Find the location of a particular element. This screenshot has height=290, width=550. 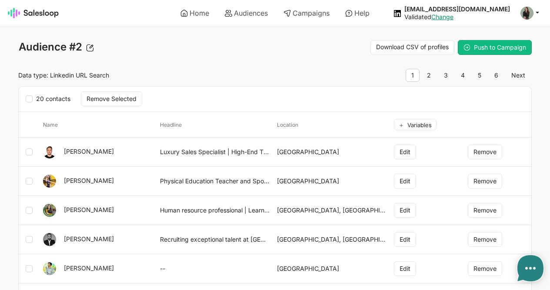

a: Download CSV of profiles is located at coordinates (413, 47).